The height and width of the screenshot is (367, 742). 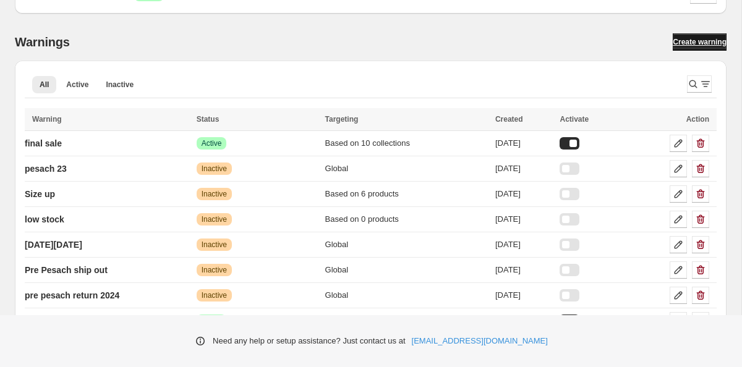 What do you see at coordinates (45, 219) in the screenshot?
I see `p: low stock` at bounding box center [45, 219].